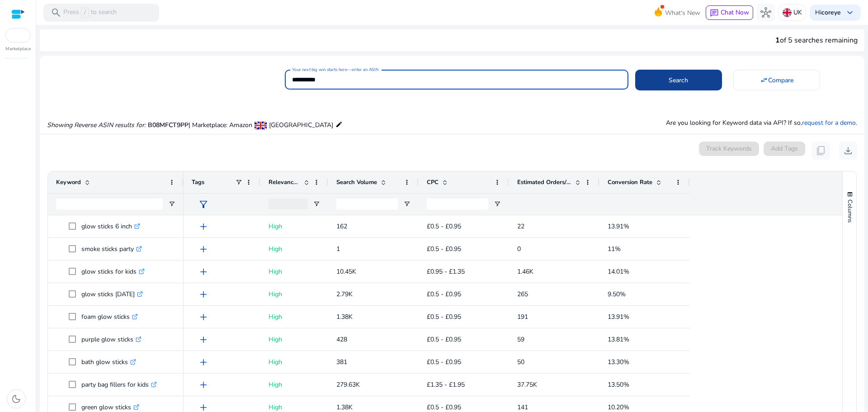 Image resolution: width=868 pixels, height=412 pixels. Describe the element at coordinates (339, 125) in the screenshot. I see `mat-icon: edit` at that location.